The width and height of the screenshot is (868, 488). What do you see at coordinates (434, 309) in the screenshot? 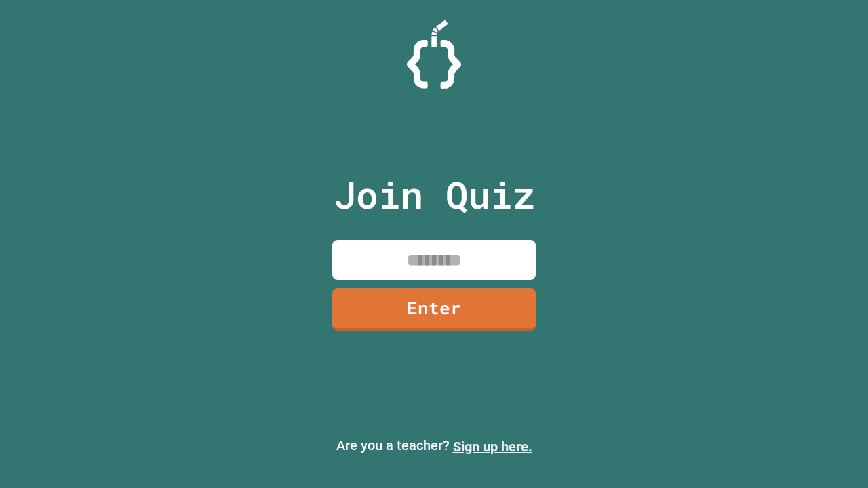
I see `a: Enter` at bounding box center [434, 309].